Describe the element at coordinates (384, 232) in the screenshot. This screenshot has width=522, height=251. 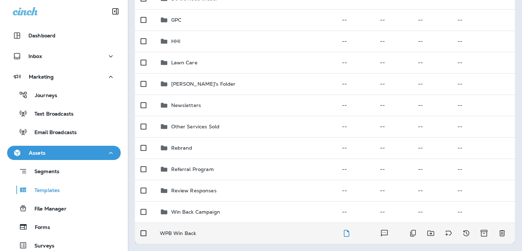
I see `span: Text` at that location.